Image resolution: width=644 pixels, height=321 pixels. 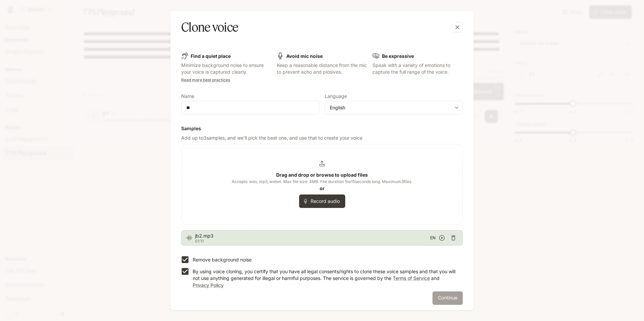 What do you see at coordinates (313, 241) in the screenshot?
I see `p: 01:11` at bounding box center [313, 241].